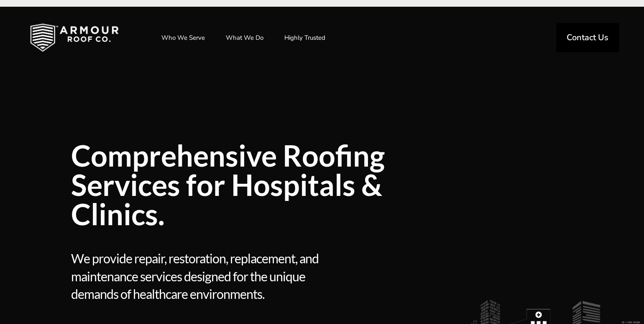  I want to click on a: Contact Us, so click(588, 38).